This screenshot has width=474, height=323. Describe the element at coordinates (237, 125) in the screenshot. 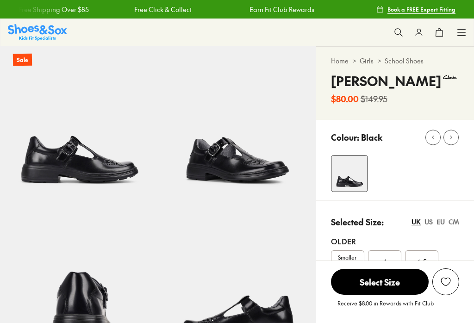

I see `img: 5-124008_1` at that location.